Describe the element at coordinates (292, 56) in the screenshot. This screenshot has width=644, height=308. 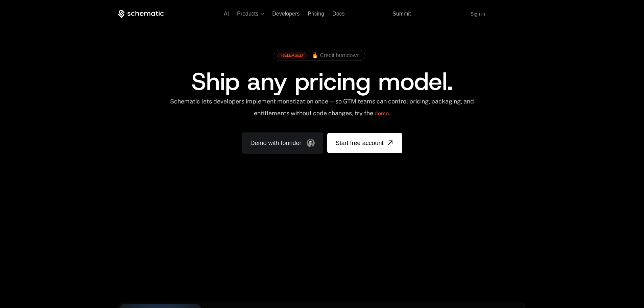
I see `div: RELEASED` at that location.